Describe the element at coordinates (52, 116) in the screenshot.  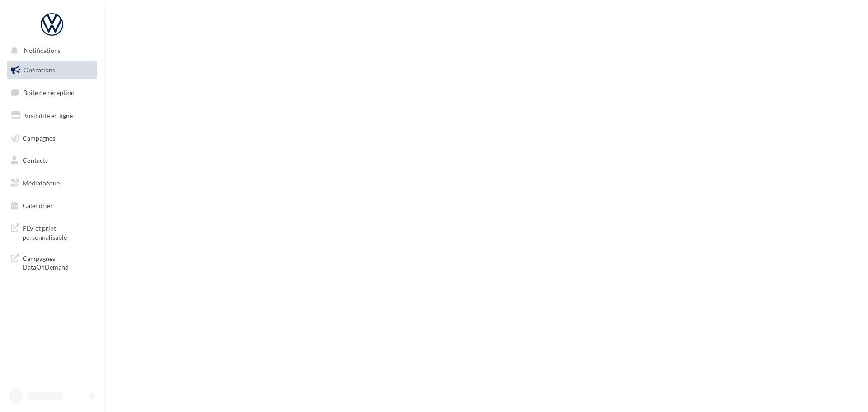
I see `a: Visibilité en ligne` at that location.